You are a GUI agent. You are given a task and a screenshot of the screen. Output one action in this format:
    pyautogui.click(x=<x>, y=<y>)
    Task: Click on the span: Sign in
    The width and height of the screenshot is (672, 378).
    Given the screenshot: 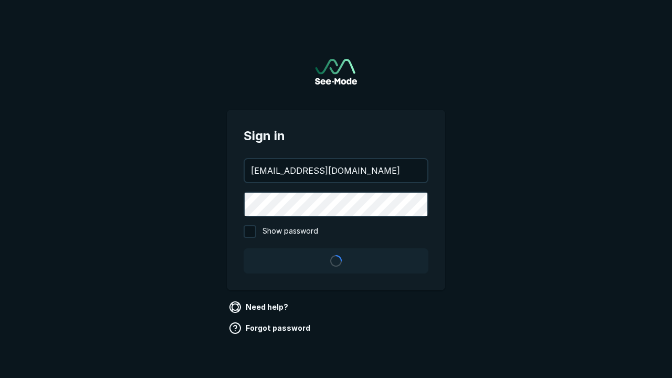 What is the action you would take?
    pyautogui.click(x=336, y=136)
    